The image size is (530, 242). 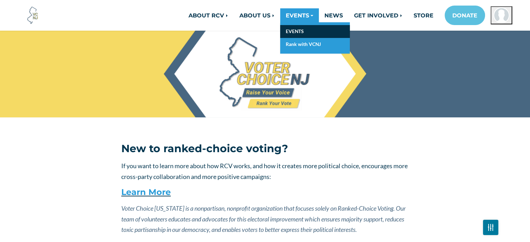 What do you see at coordinates (315, 38) in the screenshot?
I see `div: EVENTS` at bounding box center [315, 38].